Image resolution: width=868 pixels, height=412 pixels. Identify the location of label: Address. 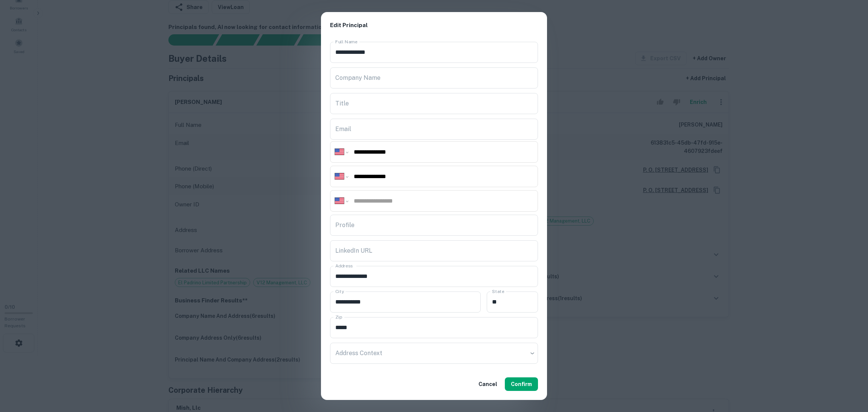
(344, 265).